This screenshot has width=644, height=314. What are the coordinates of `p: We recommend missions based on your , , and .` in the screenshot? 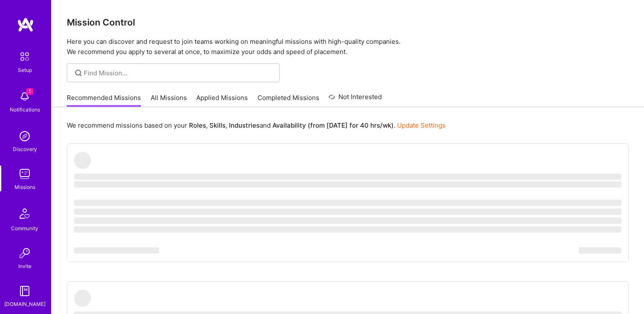 It's located at (256, 125).